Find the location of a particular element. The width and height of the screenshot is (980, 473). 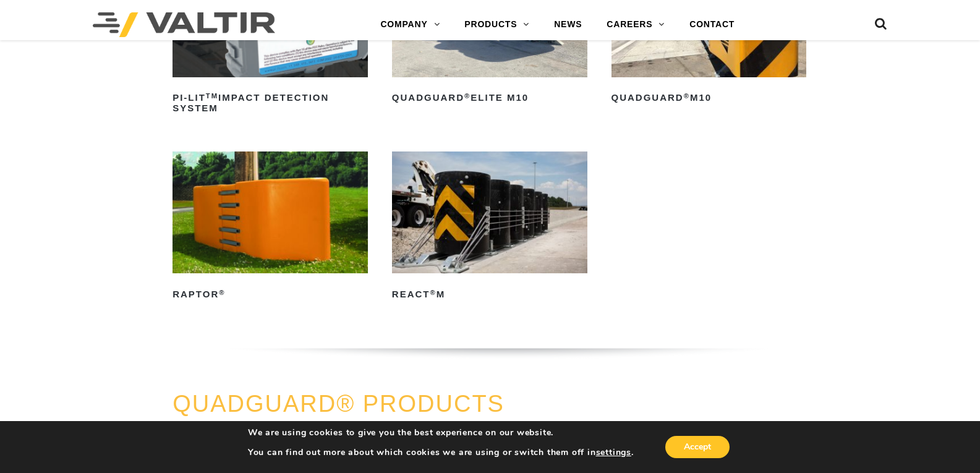

h2: QuadGuard M10 is located at coordinates (709, 98).